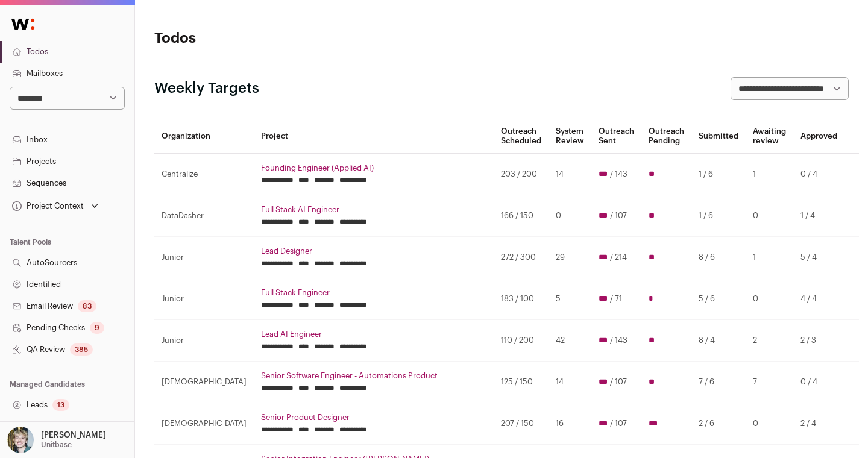 The height and width of the screenshot is (458, 868). What do you see at coordinates (719, 341) in the screenshot?
I see `td: 8 / 4` at bounding box center [719, 341].